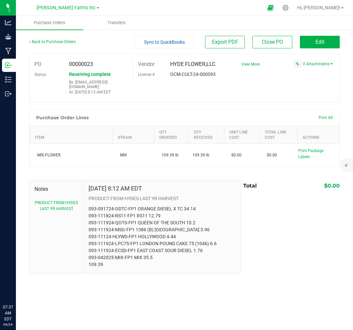  Describe the element at coordinates (251, 64) in the screenshot. I see `a: View More` at that location.